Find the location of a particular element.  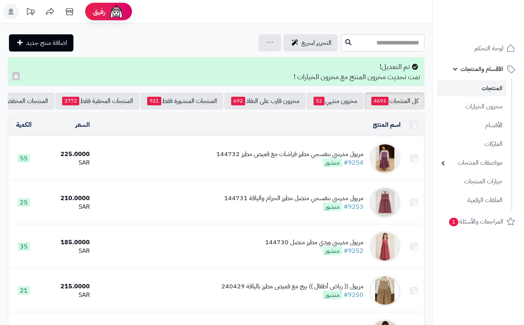

img: مريول (( رياض أطفال )) بيج مع قميص مطرز بالياقة 240429 is located at coordinates (385, 291).